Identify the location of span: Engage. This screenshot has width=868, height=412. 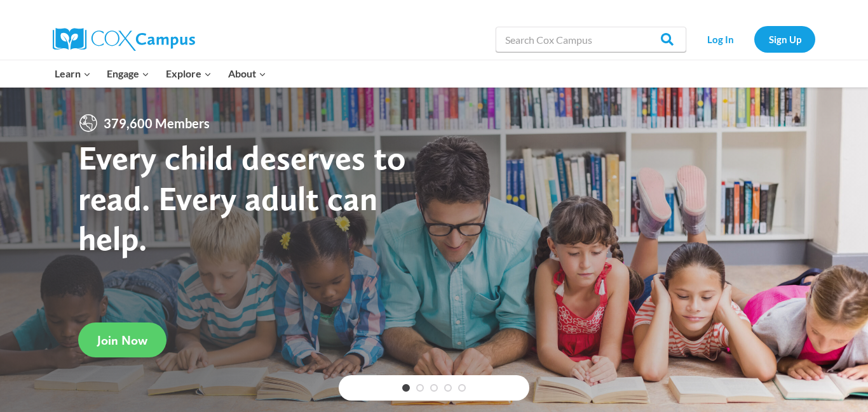
(128, 74).